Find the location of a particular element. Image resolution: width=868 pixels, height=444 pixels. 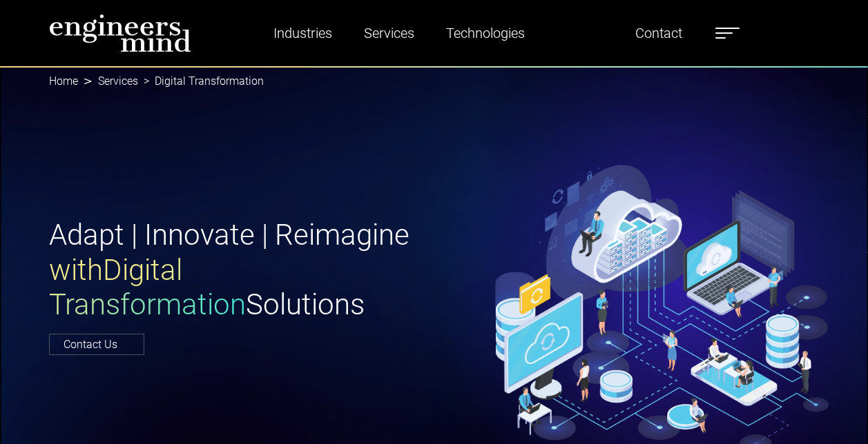

nav: breadcrumb is located at coordinates (434, 81).